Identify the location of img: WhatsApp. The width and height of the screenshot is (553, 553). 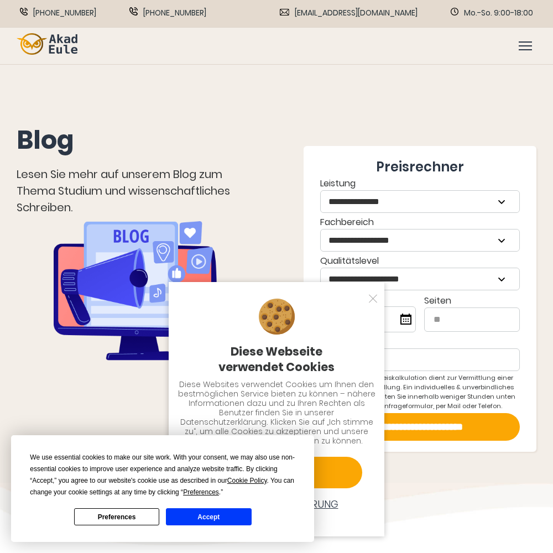
(133, 11).